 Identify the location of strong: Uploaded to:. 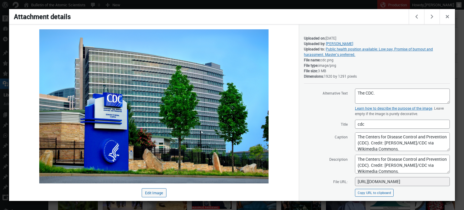
(314, 49).